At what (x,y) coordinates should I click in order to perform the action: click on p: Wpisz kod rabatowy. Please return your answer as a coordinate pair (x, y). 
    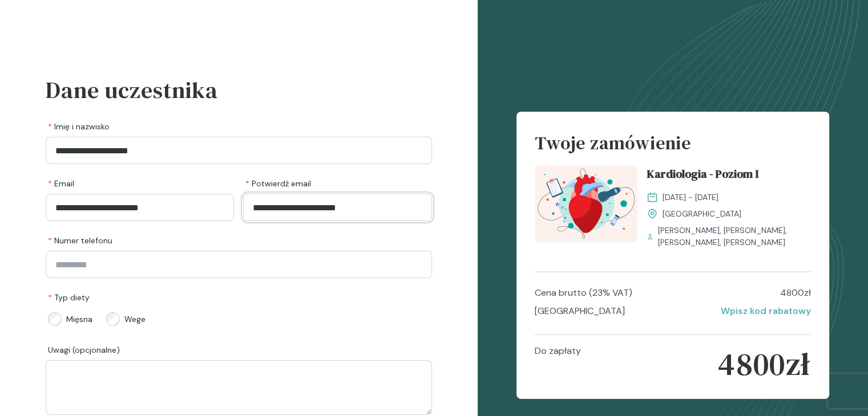
    Looking at the image, I should click on (766, 311).